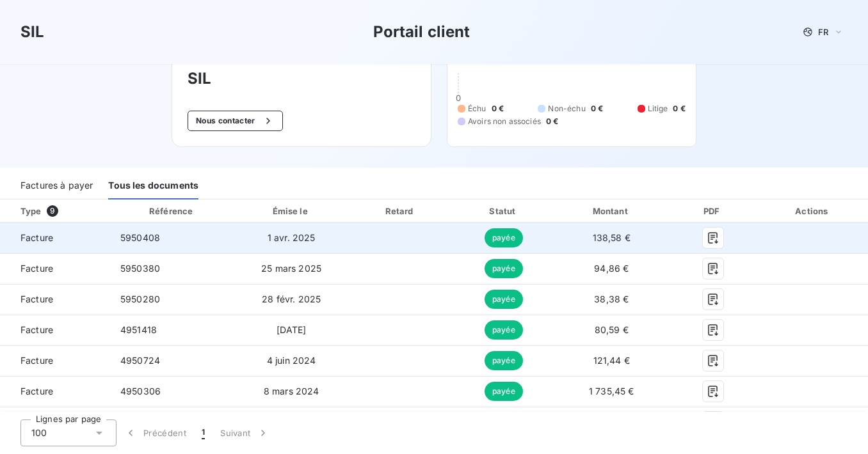 This screenshot has width=868, height=454. I want to click on span: 1 735,45 €, so click(611, 391).